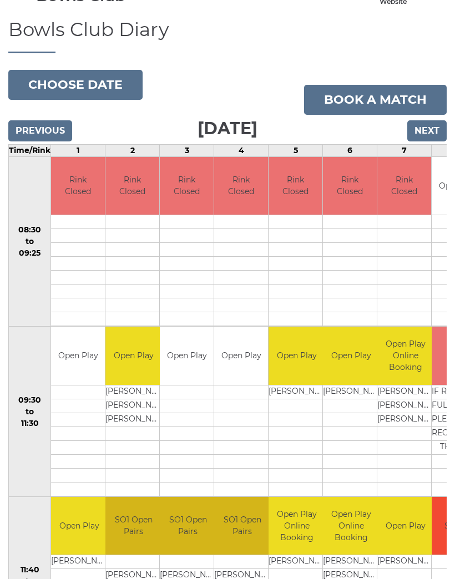 The width and height of the screenshot is (455, 579). What do you see at coordinates (30, 150) in the screenshot?
I see `td: Time/Rink` at bounding box center [30, 150].